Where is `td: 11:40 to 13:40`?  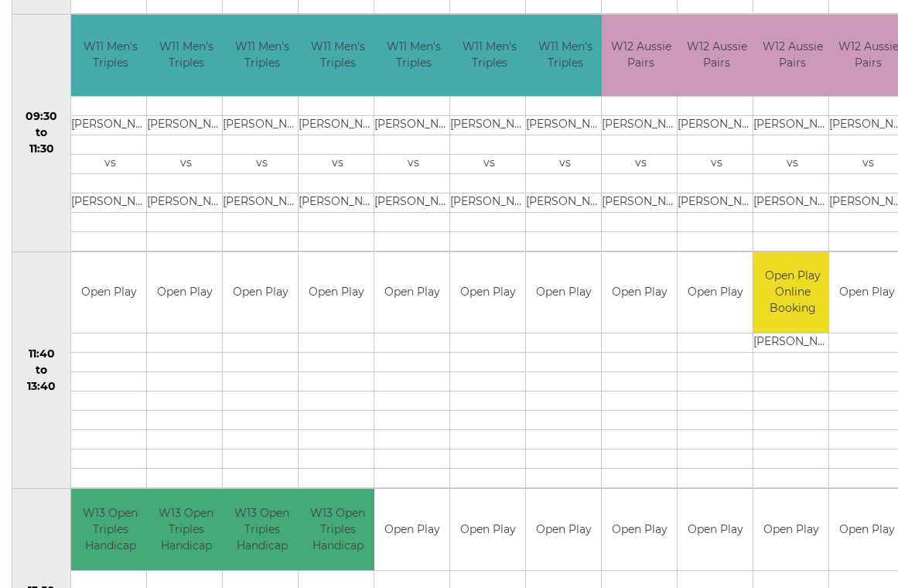
td: 11:40 to 13:40 is located at coordinates (42, 370).